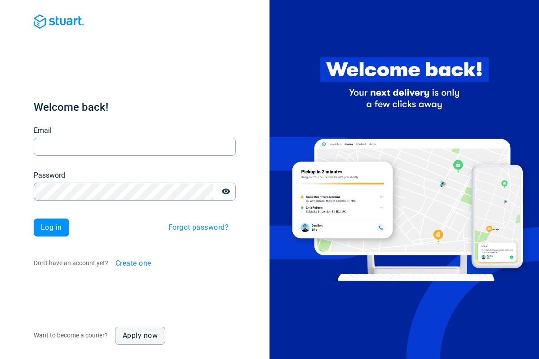 Image resolution: width=539 pixels, height=359 pixels. Describe the element at coordinates (71, 336) in the screenshot. I see `span: Want to become a courier?` at that location.